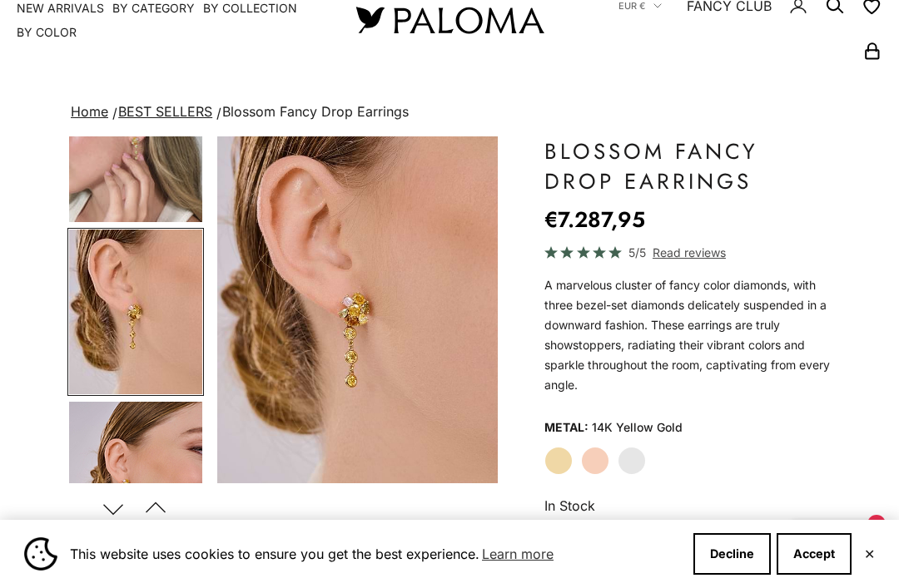 The image size is (899, 588). I want to click on a: BEST SELLERS, so click(164, 111).